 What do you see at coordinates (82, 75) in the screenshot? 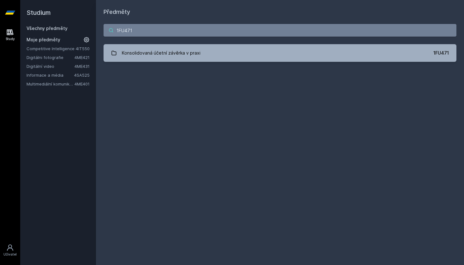
I see `a: 4SA525` at bounding box center [82, 75].